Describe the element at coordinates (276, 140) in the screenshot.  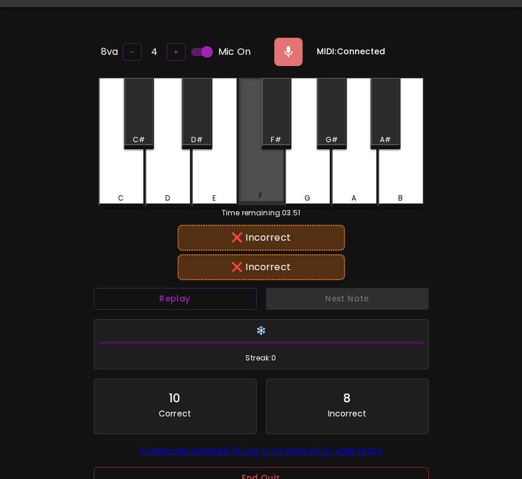
I see `div: F#` at that location.